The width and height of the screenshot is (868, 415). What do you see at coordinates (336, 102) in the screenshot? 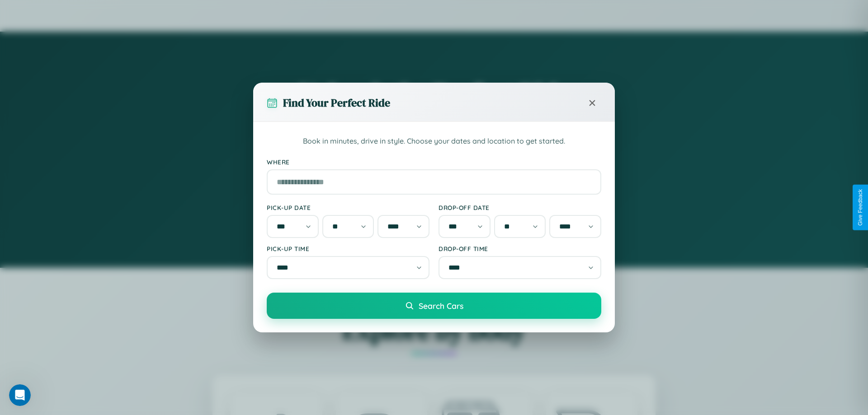
I see `h3: Find Your Perfect Ride` at bounding box center [336, 102].